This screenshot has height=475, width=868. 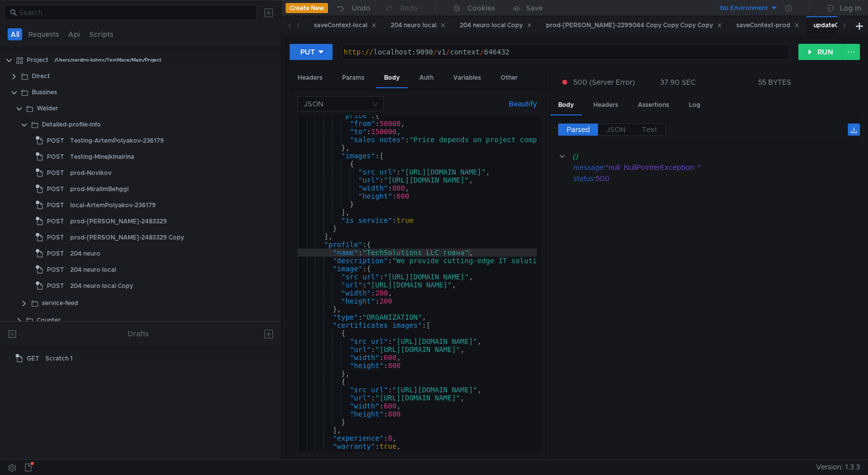 What do you see at coordinates (60, 303) in the screenshot?
I see `div: service-feed` at bounding box center [60, 303].